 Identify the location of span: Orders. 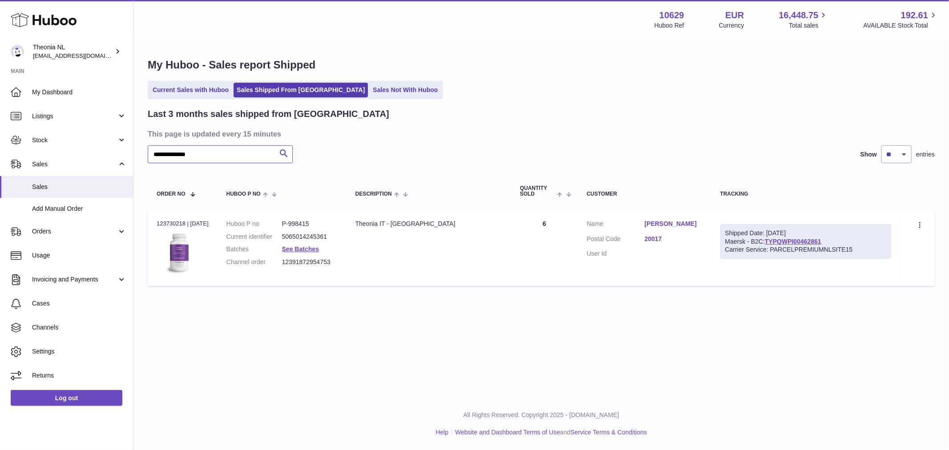
(74, 231).